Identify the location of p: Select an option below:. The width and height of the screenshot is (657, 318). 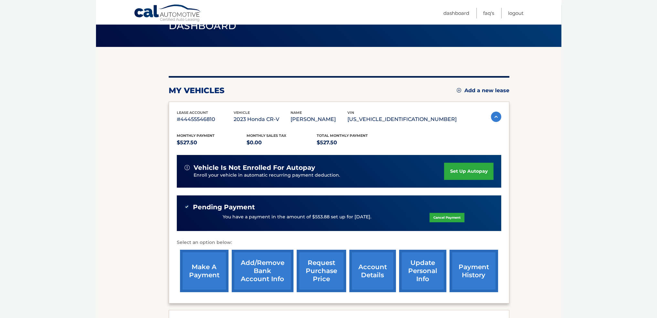
(339, 242).